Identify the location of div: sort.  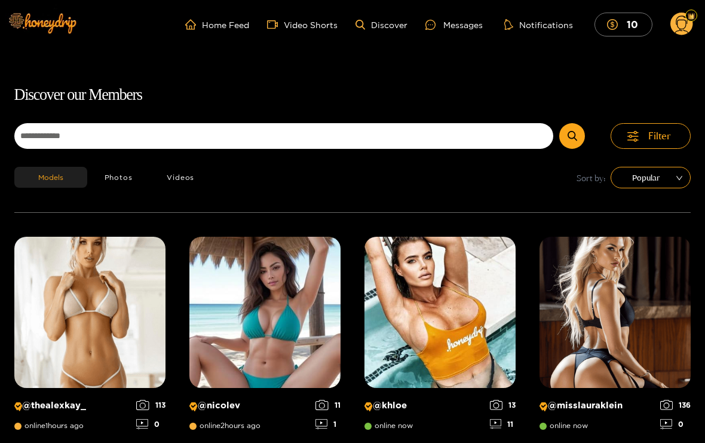
(651, 177).